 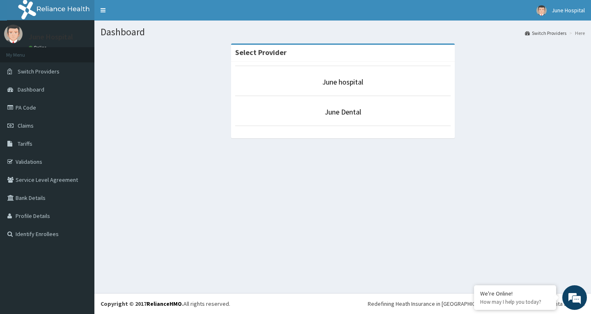 I want to click on div: We're Online!, so click(x=515, y=294).